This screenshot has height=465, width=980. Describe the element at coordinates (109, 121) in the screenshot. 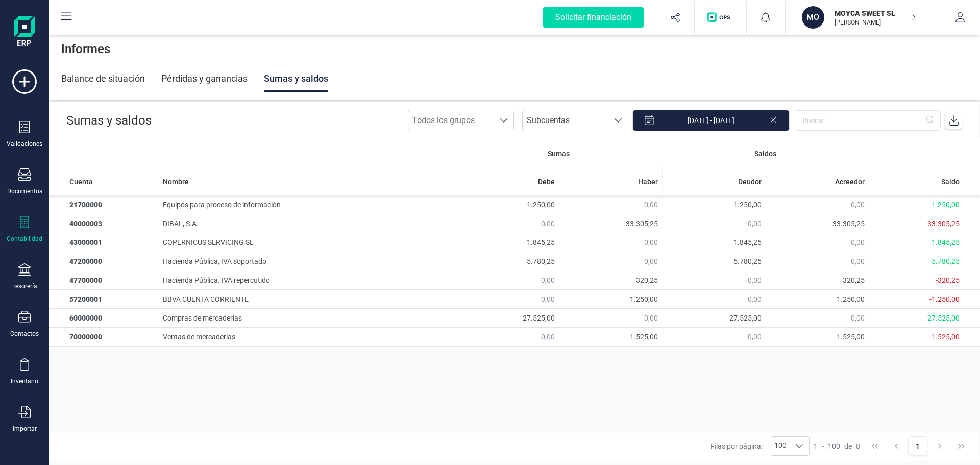

I see `span: Sumas y saldos` at that location.